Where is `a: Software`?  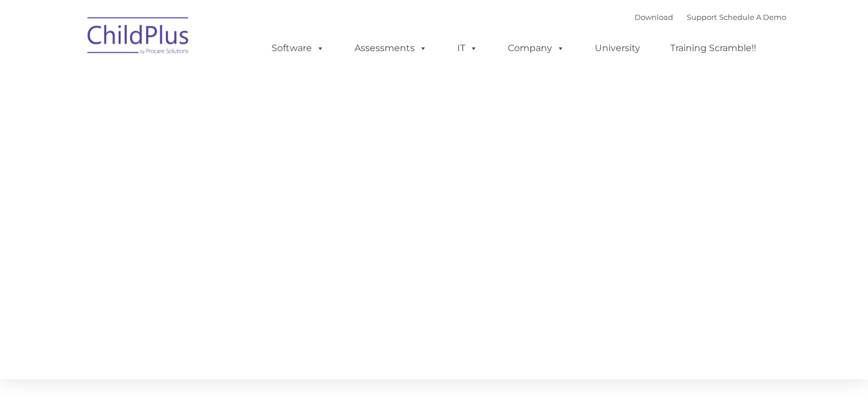
a: Software is located at coordinates (298, 48).